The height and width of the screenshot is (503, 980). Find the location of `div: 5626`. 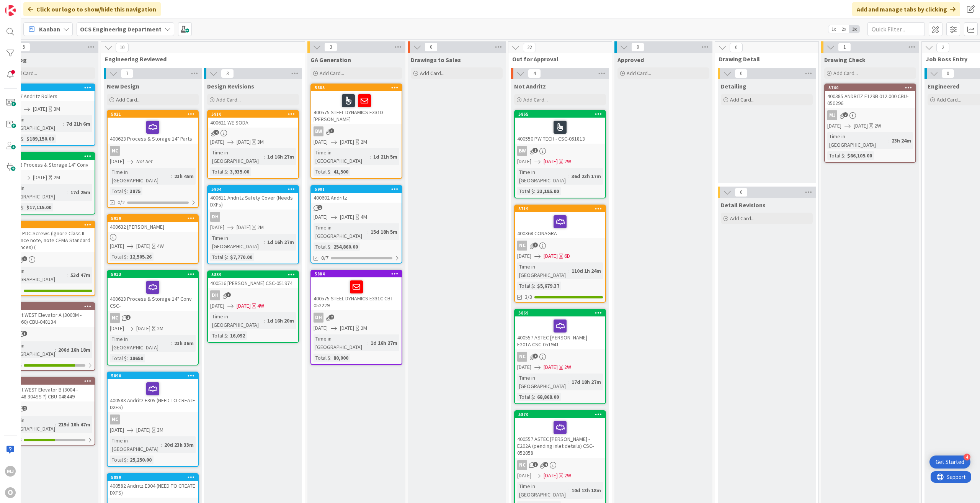

div: 5626 is located at coordinates (49, 307).